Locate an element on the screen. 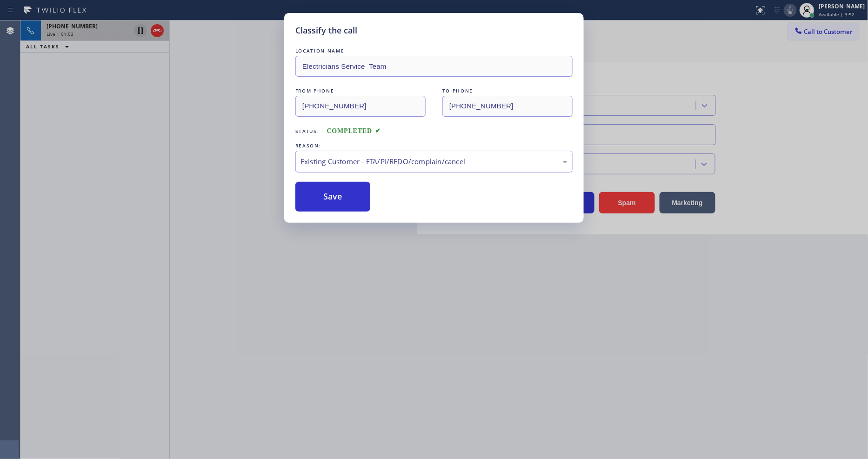 Image resolution: width=868 pixels, height=459 pixels. input: From phone is located at coordinates (361, 106).